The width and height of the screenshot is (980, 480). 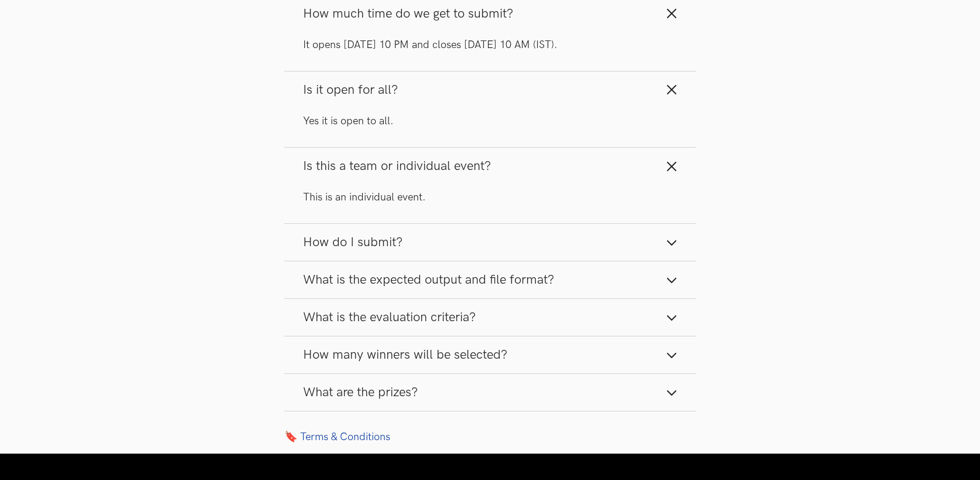 I want to click on button: What is the expected output and file format?, so click(x=490, y=279).